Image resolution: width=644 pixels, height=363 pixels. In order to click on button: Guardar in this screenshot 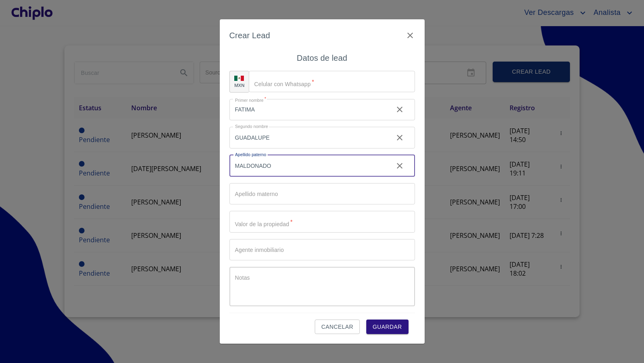, I will do `click(387, 327)`.